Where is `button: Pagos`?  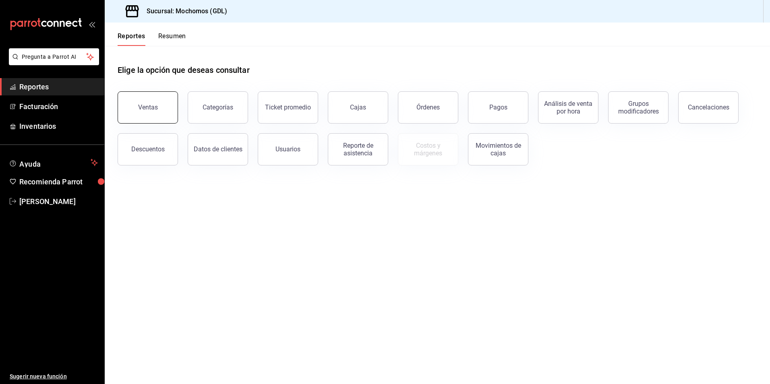 button: Pagos is located at coordinates (498, 108).